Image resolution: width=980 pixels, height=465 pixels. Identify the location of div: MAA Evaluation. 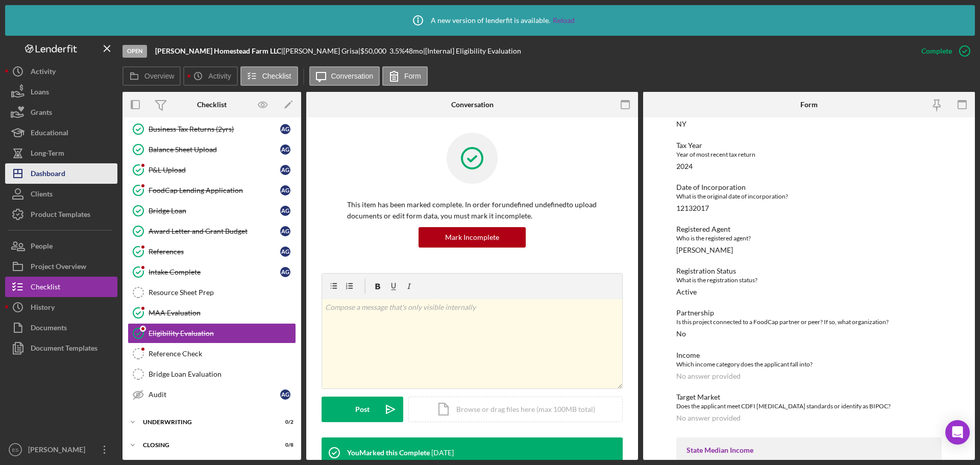
(222, 313).